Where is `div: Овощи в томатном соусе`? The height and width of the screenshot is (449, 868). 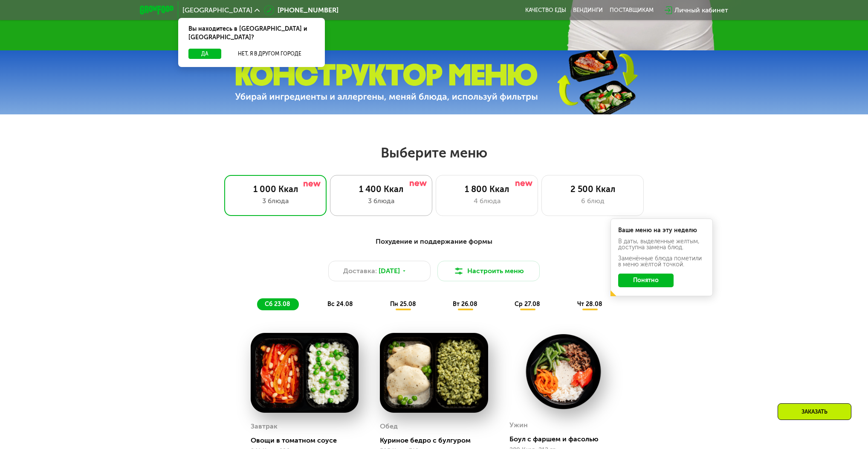
div: Овощи в томатном соусе is located at coordinates (308, 440).